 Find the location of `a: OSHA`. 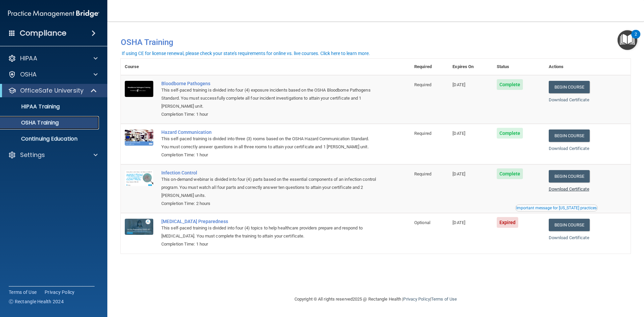

a: OSHA is located at coordinates (53, 75).